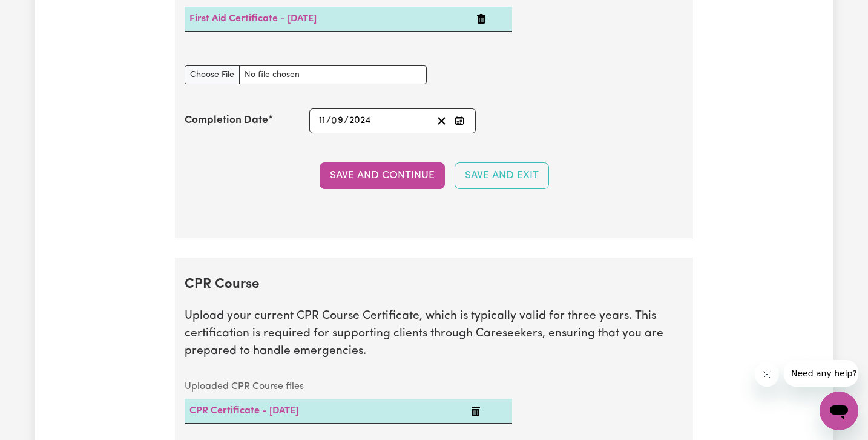 This screenshot has height=440, width=868. Describe the element at coordinates (502, 176) in the screenshot. I see `button: Save and Exit` at that location.